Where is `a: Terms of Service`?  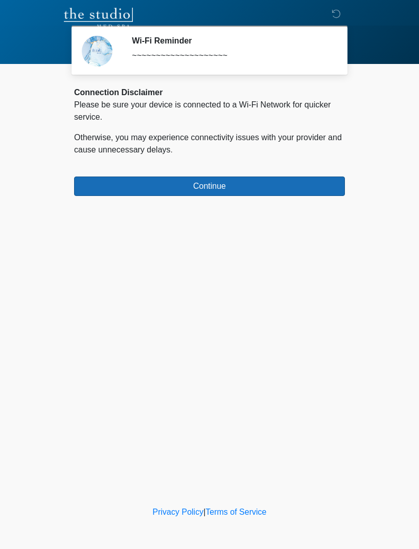
a: Terms of Service is located at coordinates (236, 511).